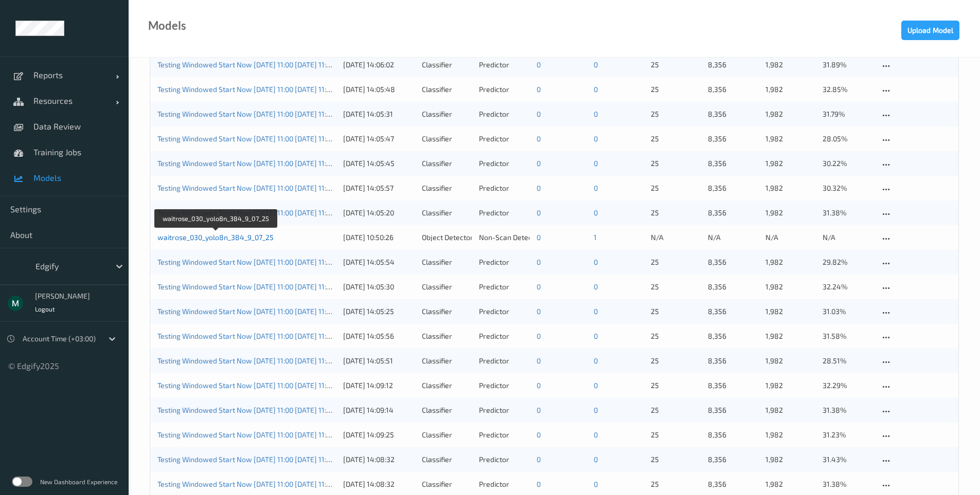 This screenshot has height=495, width=980. What do you see at coordinates (848, 139) in the screenshot?
I see `p: 28.05%` at bounding box center [848, 139].